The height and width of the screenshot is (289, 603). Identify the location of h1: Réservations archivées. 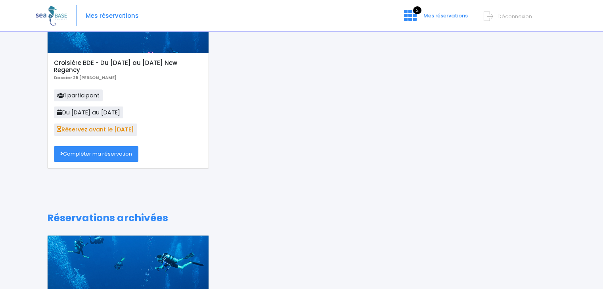
(301, 218).